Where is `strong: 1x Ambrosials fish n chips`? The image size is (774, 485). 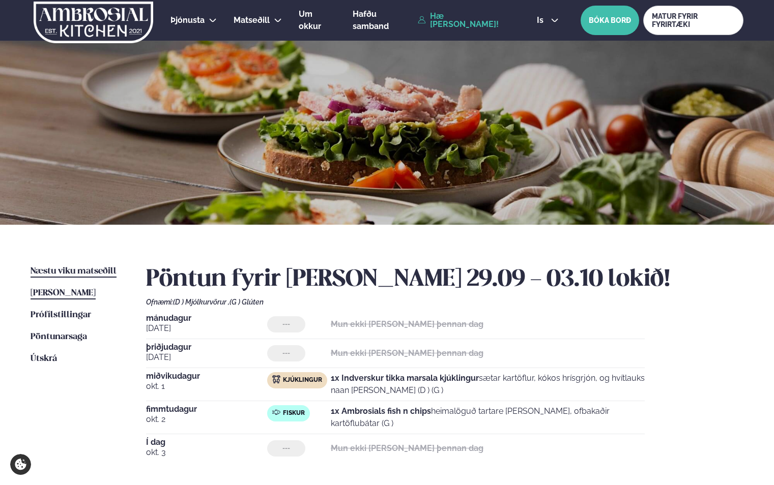
strong: 1x Ambrosials fish n chips is located at coordinates (381, 411).